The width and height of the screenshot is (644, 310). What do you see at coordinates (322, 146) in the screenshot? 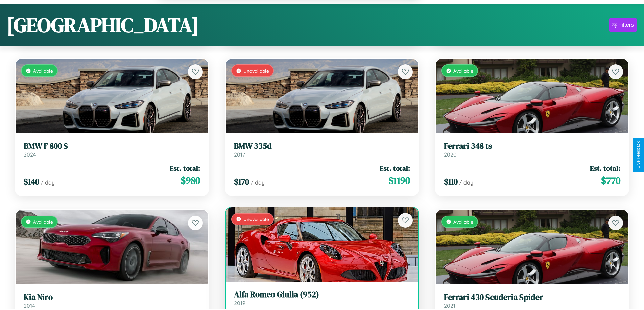
I see `h3: BMW 335d` at bounding box center [322, 146].